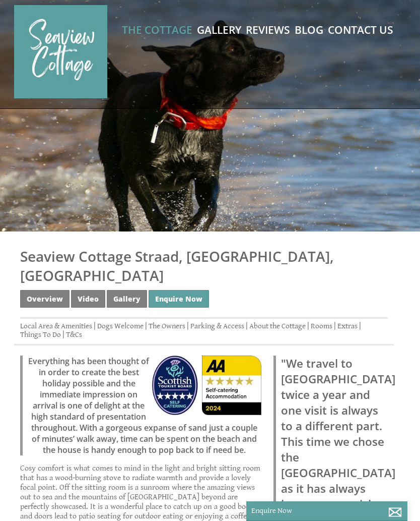  What do you see at coordinates (60, 51) in the screenshot?
I see `img: Seaview Cottage` at bounding box center [60, 51].